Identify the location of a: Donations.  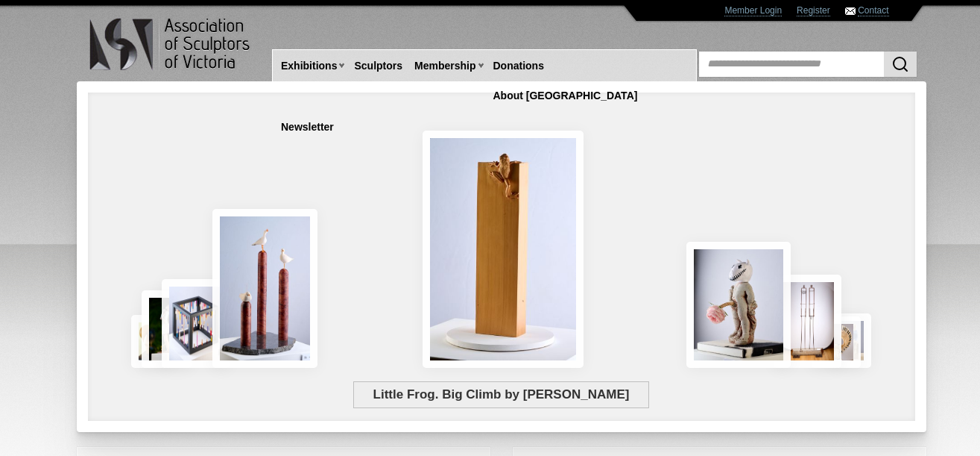
(519, 66).